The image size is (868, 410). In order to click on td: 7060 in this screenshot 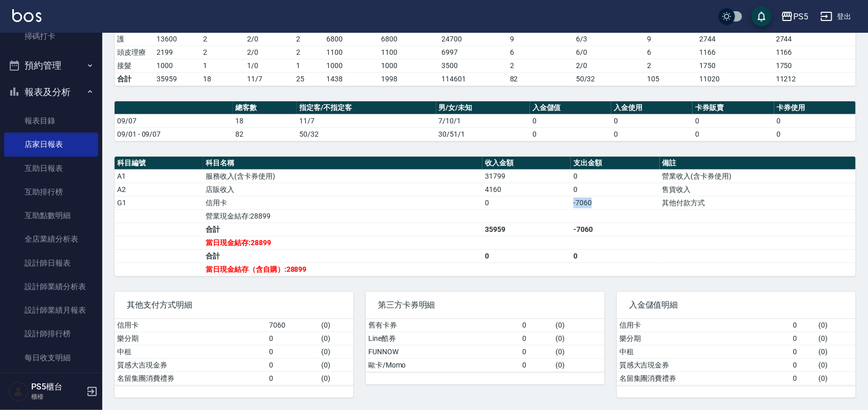, I will do `click(293, 326)`.